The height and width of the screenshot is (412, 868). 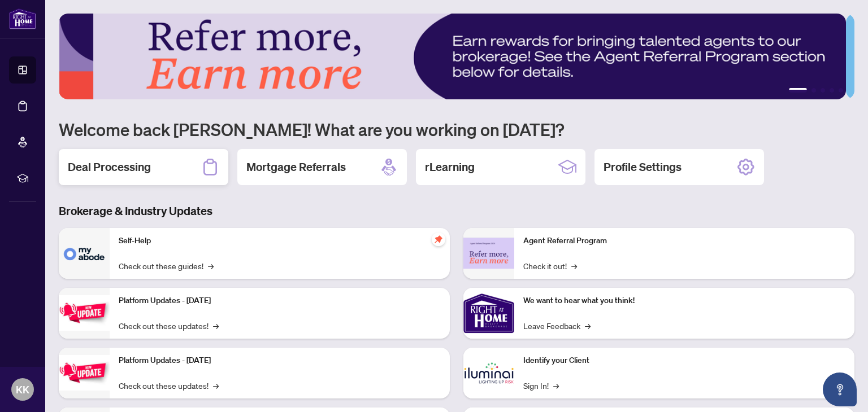 I want to click on button: 3, so click(x=822, y=91).